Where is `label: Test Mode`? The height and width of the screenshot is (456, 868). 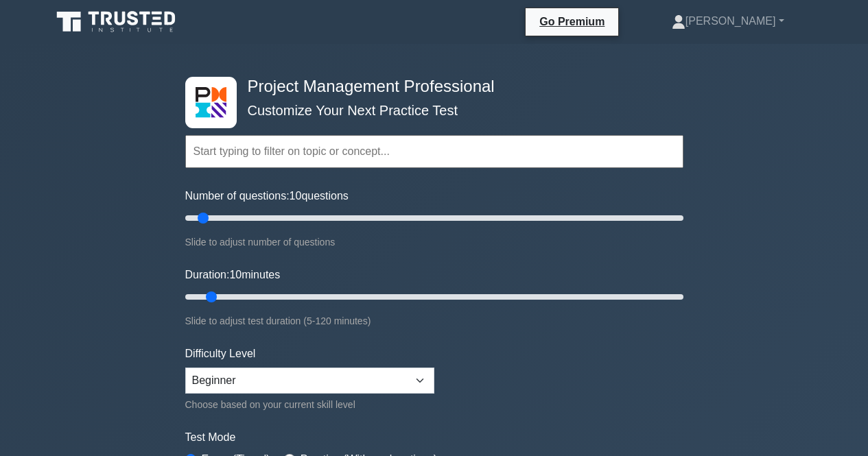 label: Test Mode is located at coordinates (434, 437).